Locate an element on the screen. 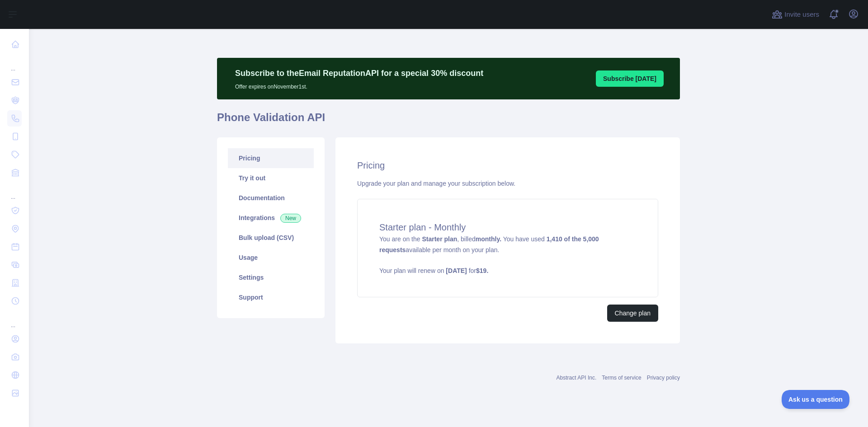  a: Bulk upload (CSV) is located at coordinates (271, 238).